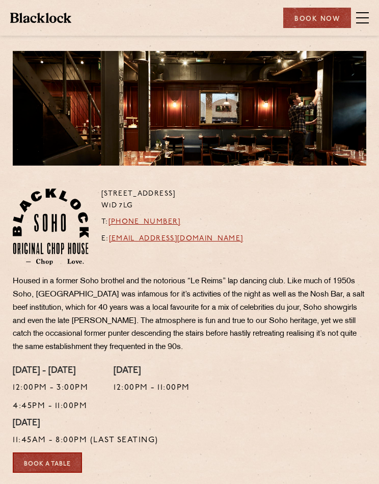 Image resolution: width=379 pixels, height=484 pixels. What do you see at coordinates (152, 388) in the screenshot?
I see `p: 12:00pm - 11:00pm` at bounding box center [152, 388].